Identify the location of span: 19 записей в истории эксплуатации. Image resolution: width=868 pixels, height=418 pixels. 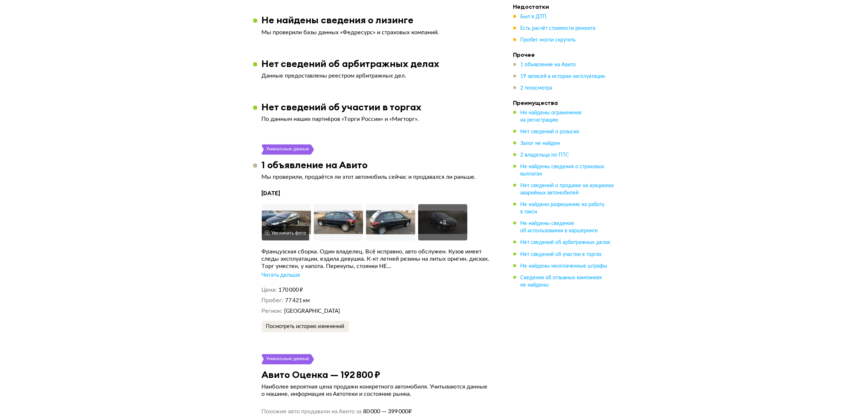
(562, 77).